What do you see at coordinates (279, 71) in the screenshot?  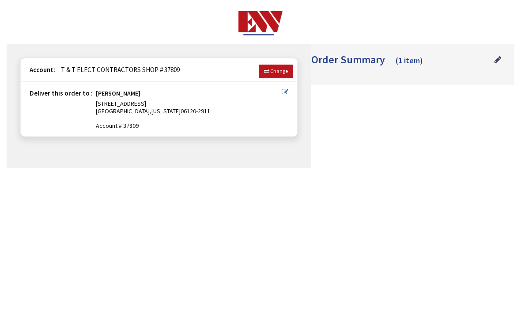 I see `span: Change` at bounding box center [279, 71].